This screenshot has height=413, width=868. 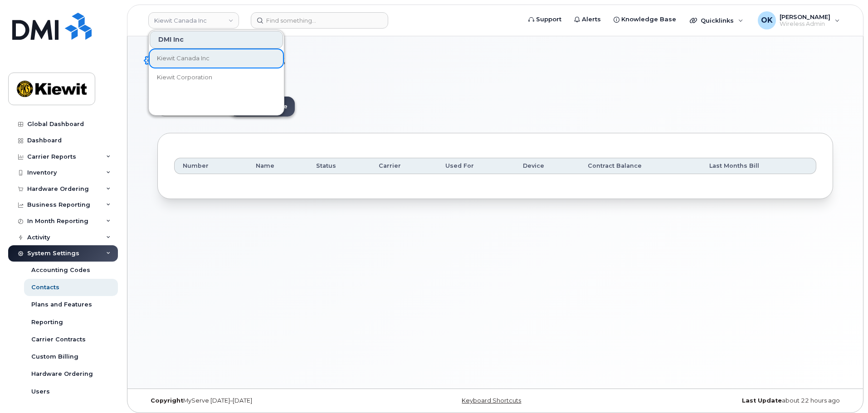 What do you see at coordinates (491, 400) in the screenshot?
I see `a: Keyboard Shortcuts` at bounding box center [491, 400].